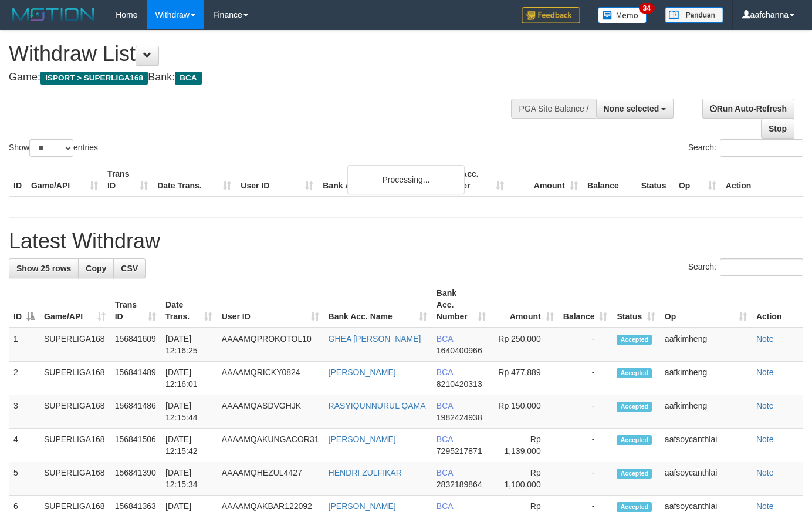 The width and height of the screenshot is (812, 512). I want to click on th: Op: activate to sort column ascending, so click(706, 305).